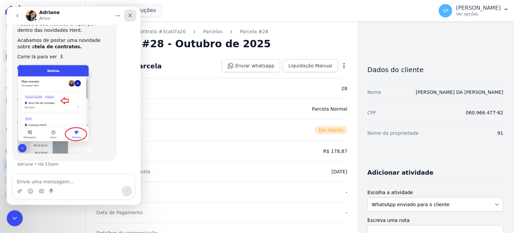 The image size is (514, 233). Describe the element at coordinates (435, 192) in the screenshot. I see `label: Escolha a atividade` at that location.